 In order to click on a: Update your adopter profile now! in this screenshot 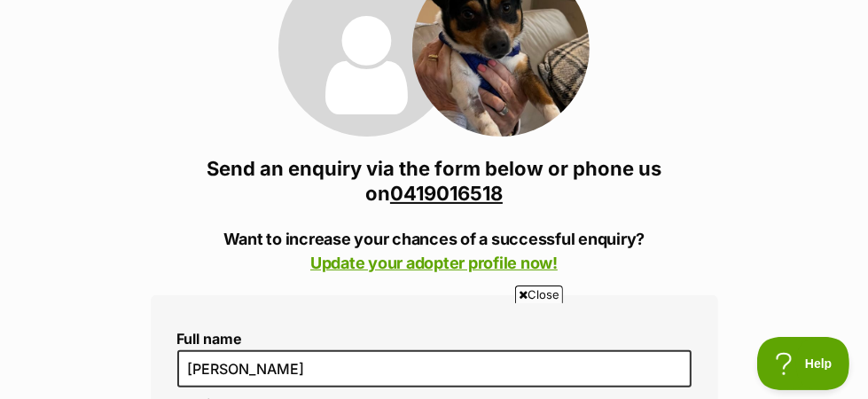, I will do `click(434, 262)`.